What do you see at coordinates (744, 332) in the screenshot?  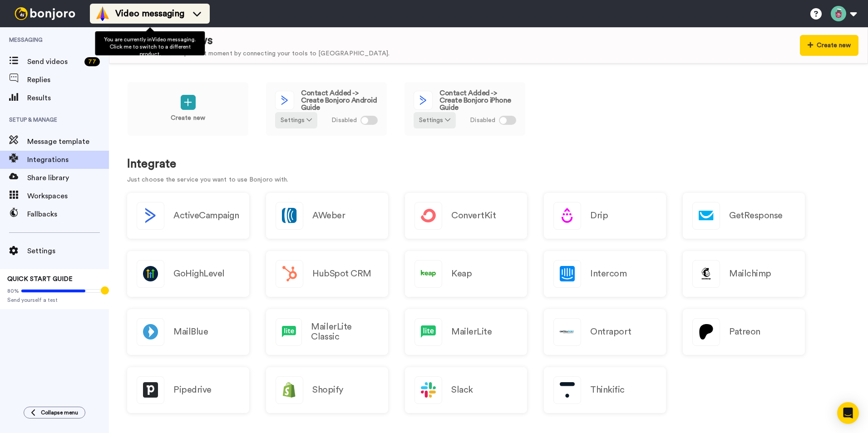 I see `a: Patreon` at bounding box center [744, 332].